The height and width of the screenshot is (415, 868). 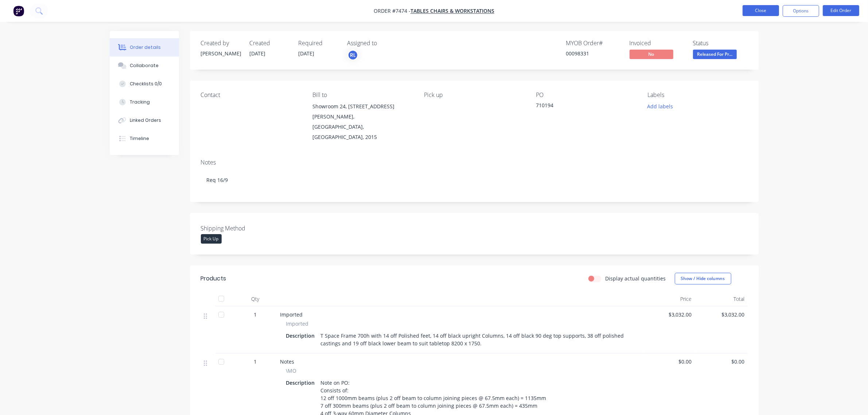 I want to click on div: Timeline, so click(x=139, y=138).